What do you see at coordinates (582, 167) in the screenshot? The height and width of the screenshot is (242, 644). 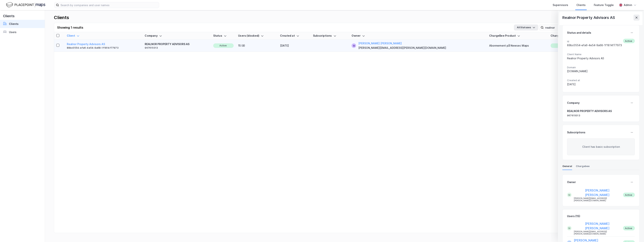 I see `div: Chargebee` at bounding box center [582, 167].